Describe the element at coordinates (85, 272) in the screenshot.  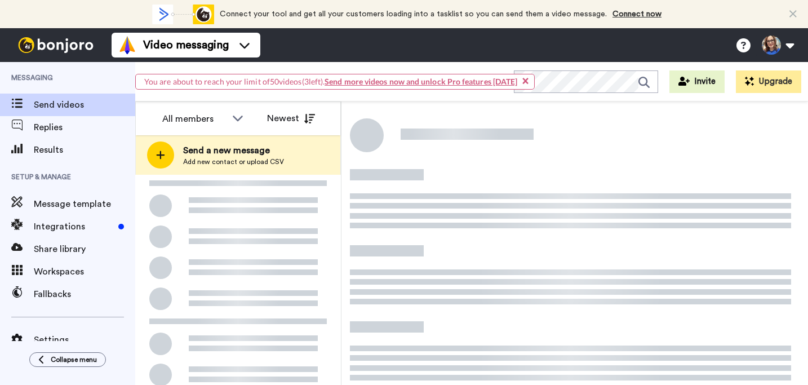
I see `span: Workspaces` at that location.